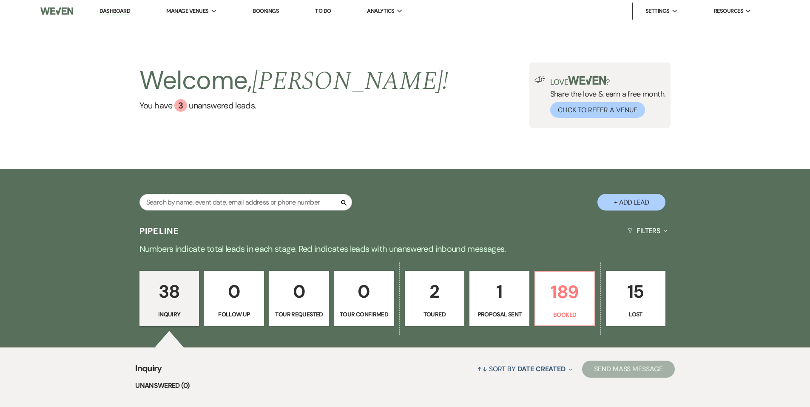 The height and width of the screenshot is (407, 810). I want to click on span: Inquiry, so click(148, 371).